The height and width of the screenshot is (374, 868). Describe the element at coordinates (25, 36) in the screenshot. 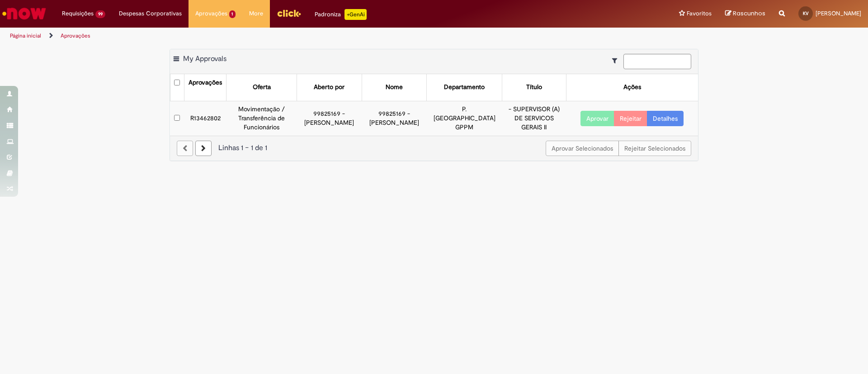

I see `a: Página inicial` at that location.